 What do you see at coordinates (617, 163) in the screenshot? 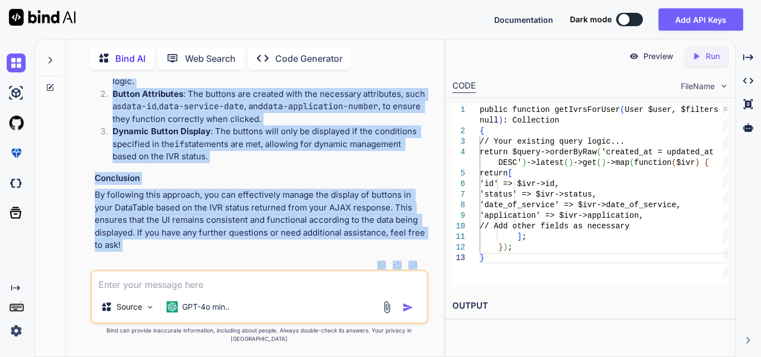
I see `span: ->map` at bounding box center [617, 163].